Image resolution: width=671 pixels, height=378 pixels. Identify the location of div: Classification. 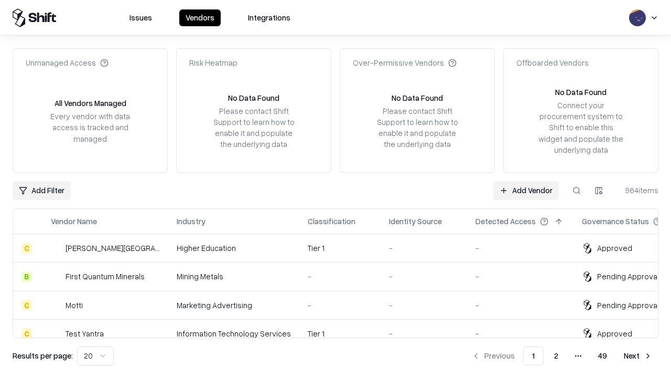
(332, 221).